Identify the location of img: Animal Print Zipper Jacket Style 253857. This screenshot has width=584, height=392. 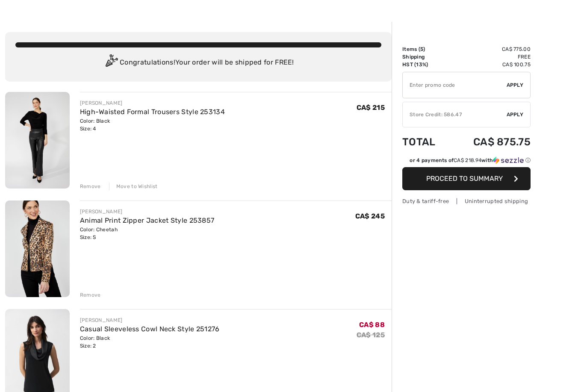
(37, 249).